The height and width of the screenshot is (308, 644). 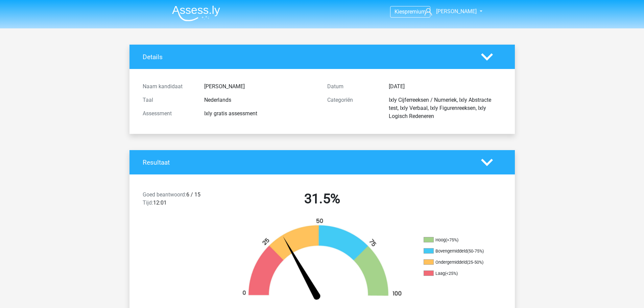 What do you see at coordinates (168, 100) in the screenshot?
I see `div: Taal` at bounding box center [168, 100].